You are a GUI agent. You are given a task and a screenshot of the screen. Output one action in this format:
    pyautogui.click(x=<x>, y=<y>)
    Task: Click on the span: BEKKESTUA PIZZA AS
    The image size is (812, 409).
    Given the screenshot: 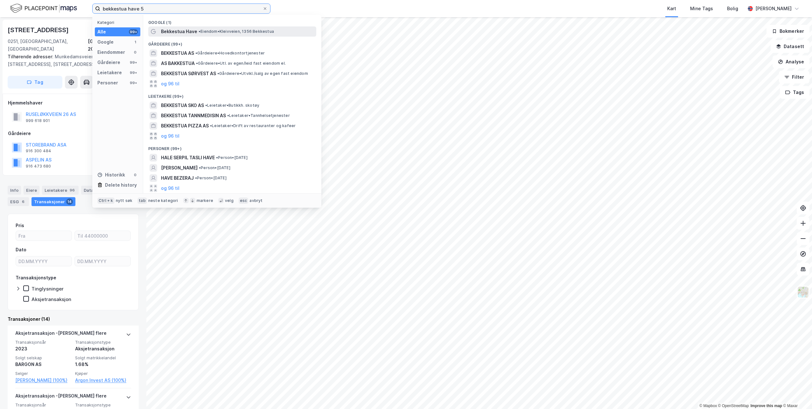 What is the action you would take?
    pyautogui.click(x=185, y=126)
    